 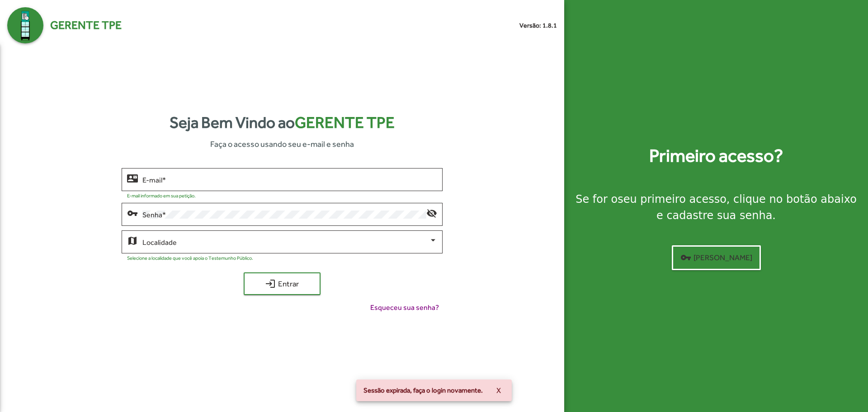 What do you see at coordinates (161, 195) in the screenshot?
I see `mat-hint: E-mail informado em sua petição.` at bounding box center [161, 195].